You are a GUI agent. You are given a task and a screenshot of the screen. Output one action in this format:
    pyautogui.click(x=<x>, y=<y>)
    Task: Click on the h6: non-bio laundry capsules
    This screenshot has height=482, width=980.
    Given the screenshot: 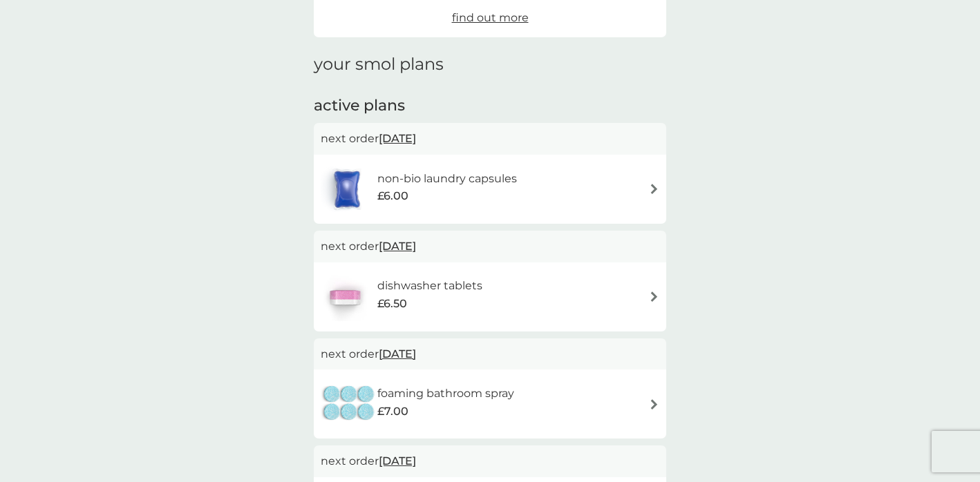 What is the action you would take?
    pyautogui.click(x=447, y=179)
    